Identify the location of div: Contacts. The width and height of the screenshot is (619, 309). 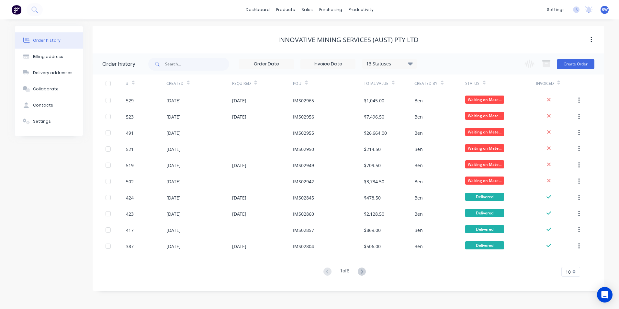
(43, 105).